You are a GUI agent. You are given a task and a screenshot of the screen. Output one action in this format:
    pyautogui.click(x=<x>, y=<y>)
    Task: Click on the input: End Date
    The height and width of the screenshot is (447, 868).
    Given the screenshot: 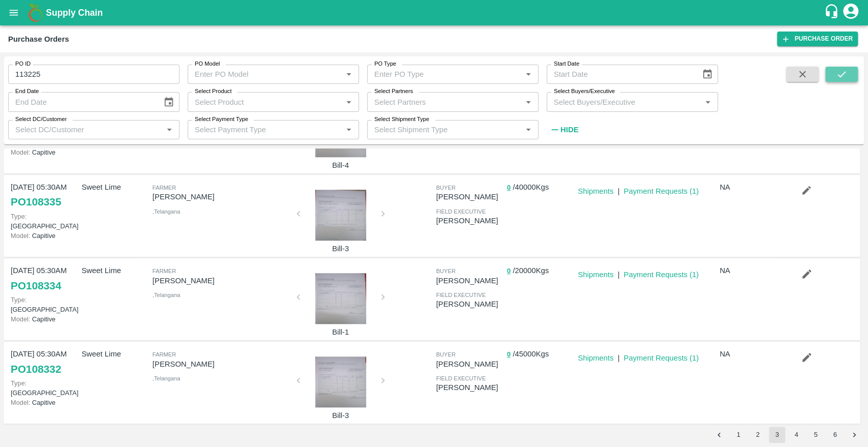 What is the action you would take?
    pyautogui.click(x=81, y=102)
    